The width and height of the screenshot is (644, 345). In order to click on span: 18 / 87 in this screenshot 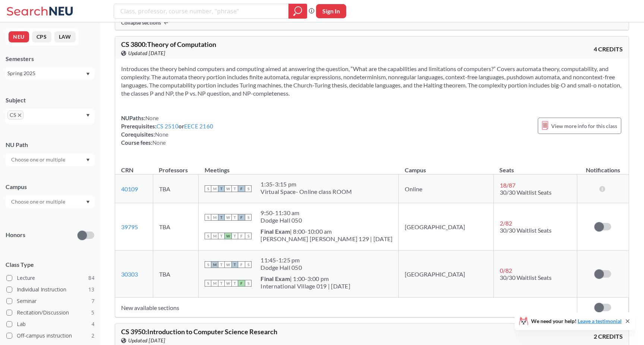, I will do `click(507, 185)`.